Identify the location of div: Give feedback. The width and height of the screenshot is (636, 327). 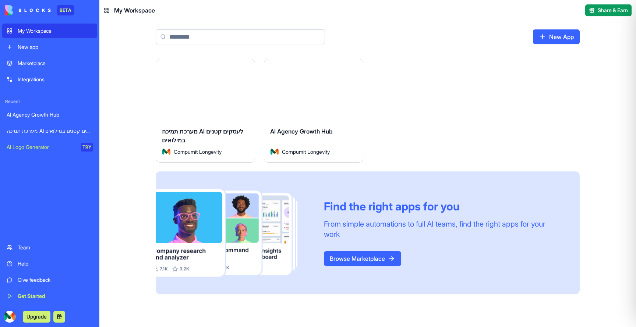
(55, 280).